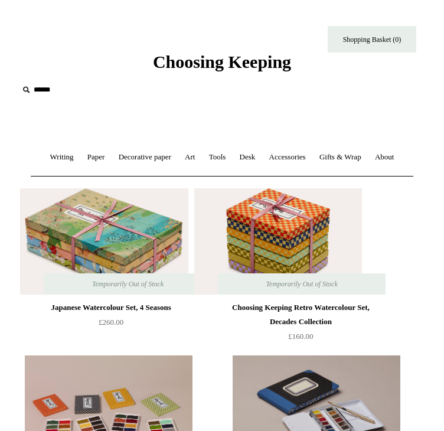 The width and height of the screenshot is (444, 431). What do you see at coordinates (110, 311) in the screenshot?
I see `a: Japanese Watercolour Set, 4 Seasons £260.00` at bounding box center [110, 311].